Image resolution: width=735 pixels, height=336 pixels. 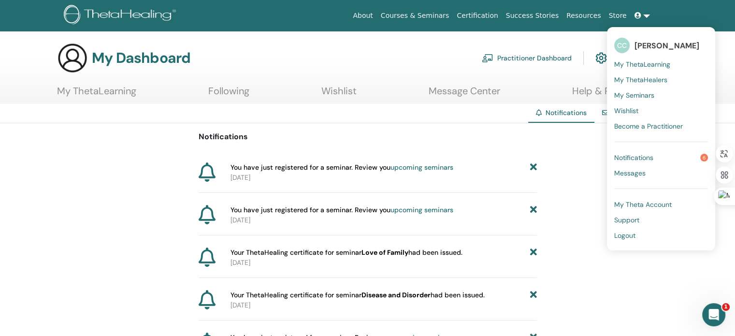 I want to click on a: Following, so click(x=229, y=94).